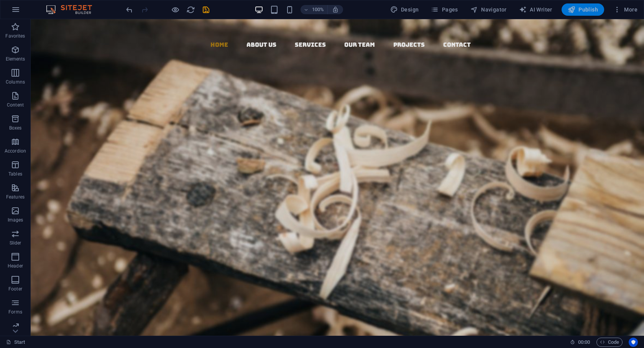 The width and height of the screenshot is (644, 348). Describe the element at coordinates (314, 9) in the screenshot. I see `button: 100%` at that location.